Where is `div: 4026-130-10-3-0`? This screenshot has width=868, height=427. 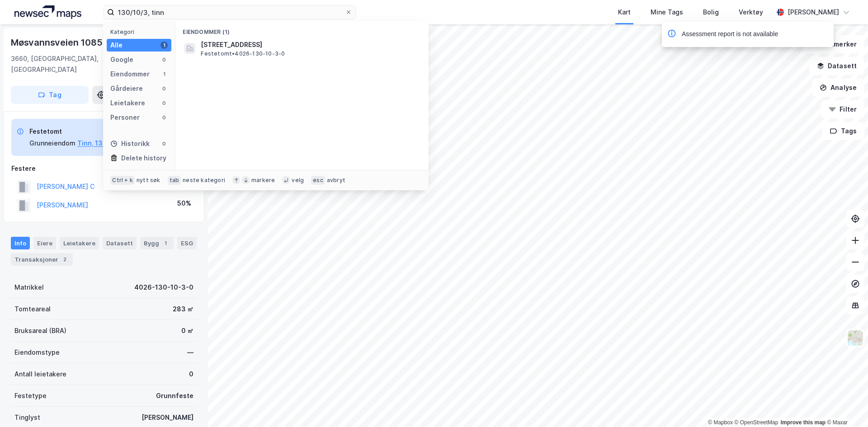
div: 4026-130-10-3-0 is located at coordinates (163, 287).